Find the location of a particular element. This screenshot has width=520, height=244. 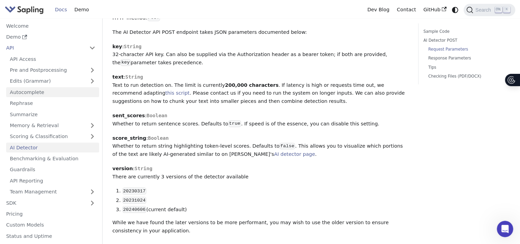

a: Rephrase is located at coordinates (53, 103).